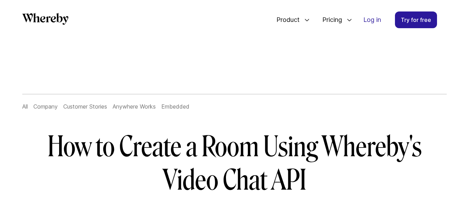 The height and width of the screenshot is (214, 469). I want to click on svg: Whereby, so click(45, 19).